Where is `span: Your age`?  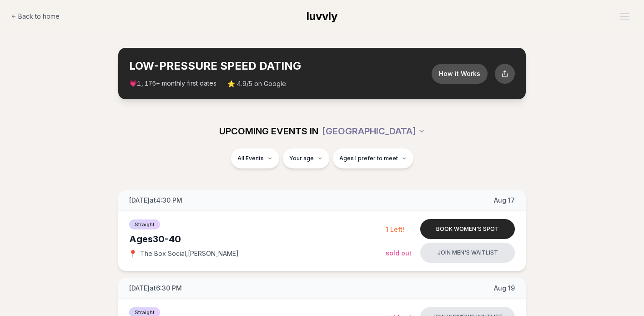
span: Your age is located at coordinates (301, 158).